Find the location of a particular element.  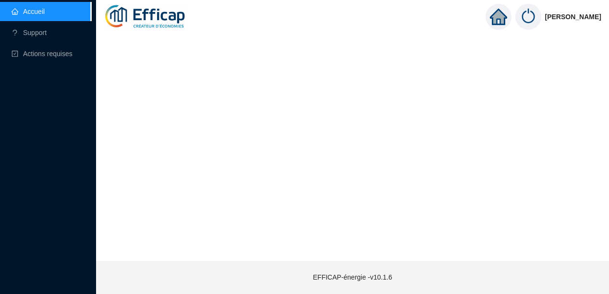

a: questionSupport is located at coordinates (29, 33).